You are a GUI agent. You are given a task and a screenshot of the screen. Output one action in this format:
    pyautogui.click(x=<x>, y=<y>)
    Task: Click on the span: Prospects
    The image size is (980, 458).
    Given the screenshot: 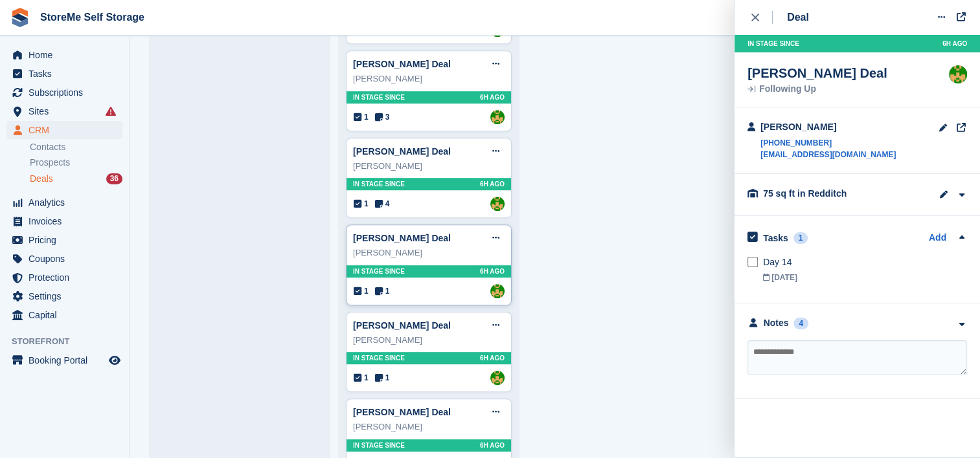 What is the action you would take?
    pyautogui.click(x=50, y=163)
    